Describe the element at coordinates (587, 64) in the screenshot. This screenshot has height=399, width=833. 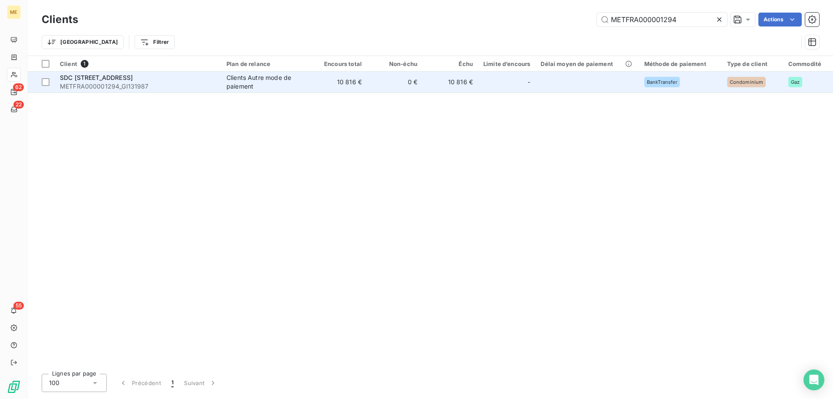
I see `div: Délai moyen de paiement` at that location.